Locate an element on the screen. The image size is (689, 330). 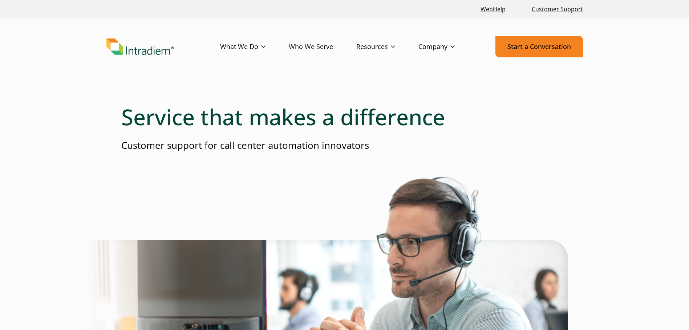
a: Link to homepage of Intradiem is located at coordinates (163, 47).